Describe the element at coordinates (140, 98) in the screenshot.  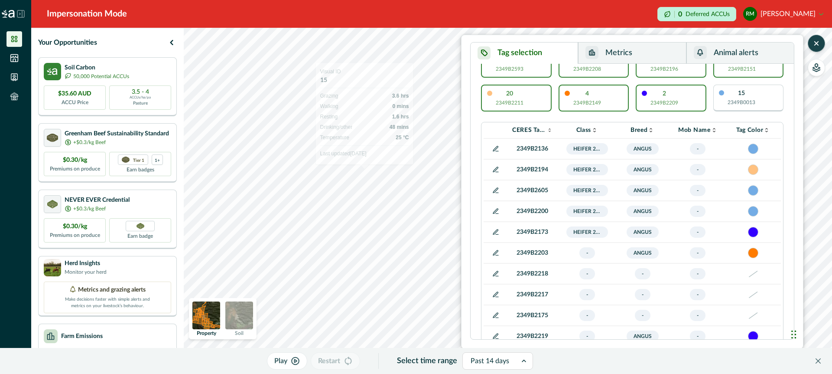
I see `p: ACCUs/ha/pa` at that location.